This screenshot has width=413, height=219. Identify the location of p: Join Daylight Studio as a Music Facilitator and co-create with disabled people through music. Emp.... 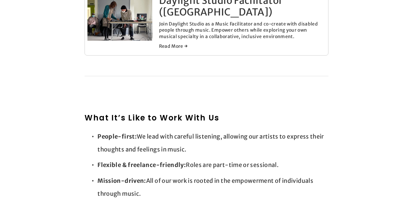
(243, 30).